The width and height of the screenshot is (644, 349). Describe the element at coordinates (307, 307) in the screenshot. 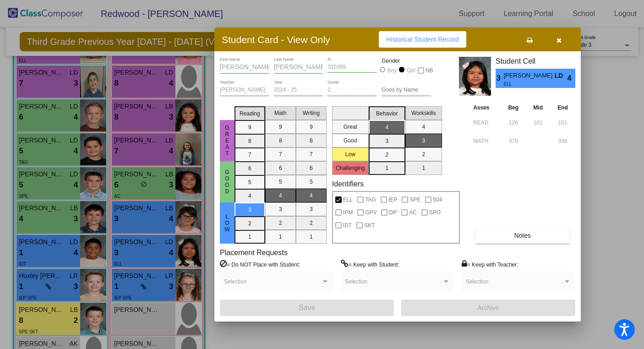

I see `button: Save` at that location.